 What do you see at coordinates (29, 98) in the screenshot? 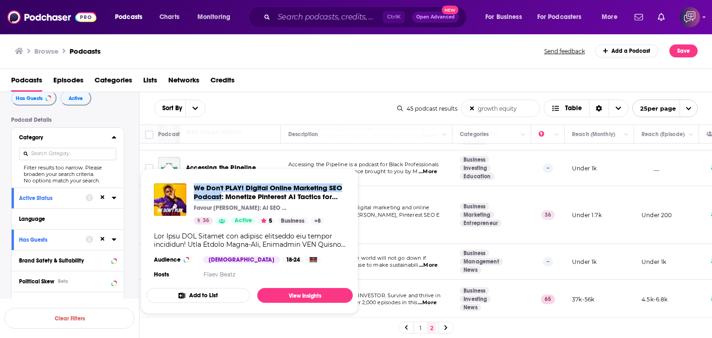
I see `span: Has Guests` at bounding box center [29, 98].